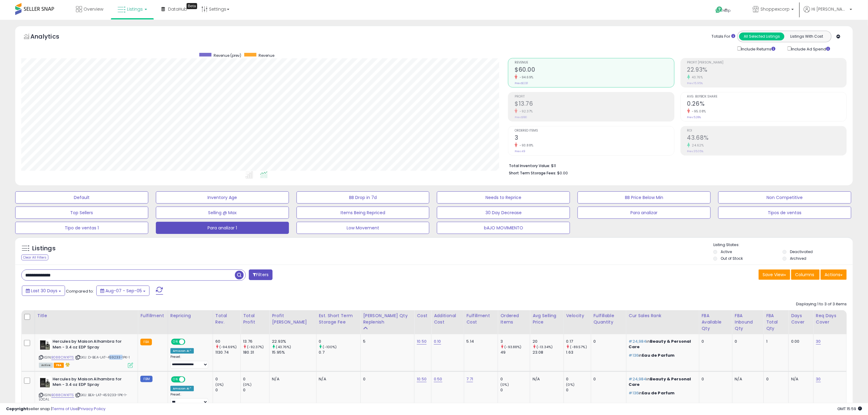 This screenshot has height=415, width=868. Describe the element at coordinates (775, 342) in the screenshot. I see `div: 1` at that location.